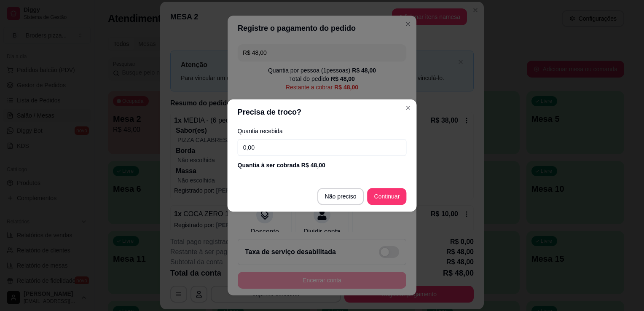 The width and height of the screenshot is (644, 311). I want to click on div: Quantia à ser cobrada R$ 48,00, so click(322, 165).